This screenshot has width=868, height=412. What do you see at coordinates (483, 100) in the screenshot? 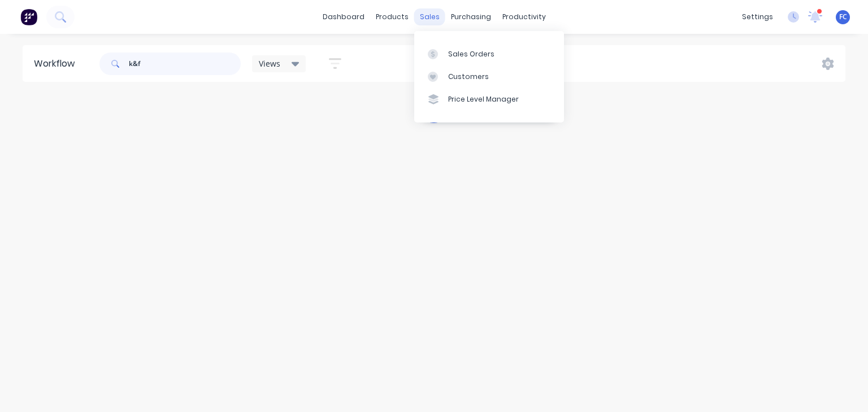
I see `div: Price Level Manager` at bounding box center [483, 100].